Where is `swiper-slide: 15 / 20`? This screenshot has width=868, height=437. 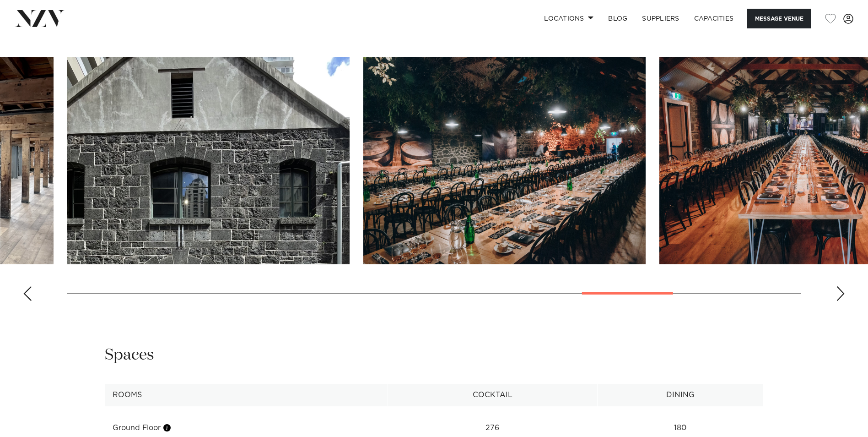
swiper-slide: 15 / 20 is located at coordinates (208, 160).